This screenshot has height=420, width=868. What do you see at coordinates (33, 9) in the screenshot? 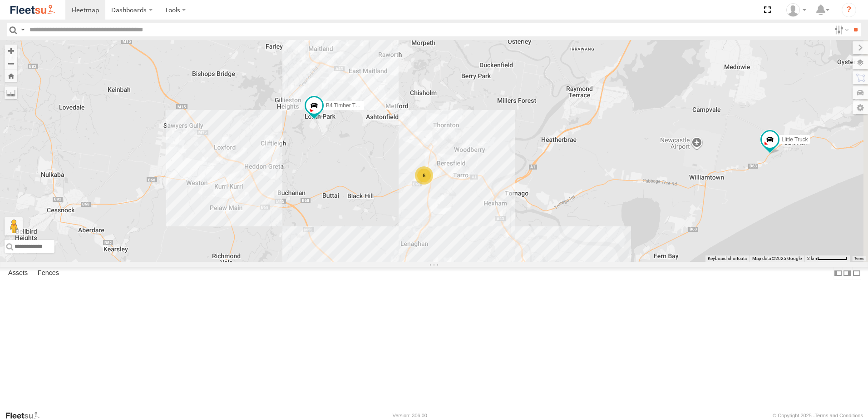
I see `img: fleetsu-logo-horizontal.svg` at bounding box center [33, 9].